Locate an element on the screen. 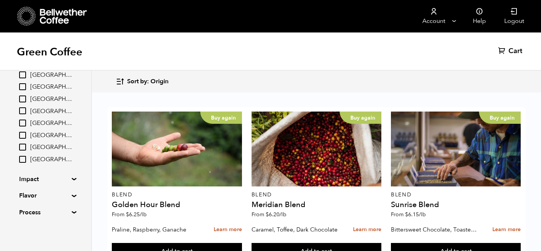 The image size is (541, 251). h4: Golden Hour Blend is located at coordinates (177, 205).